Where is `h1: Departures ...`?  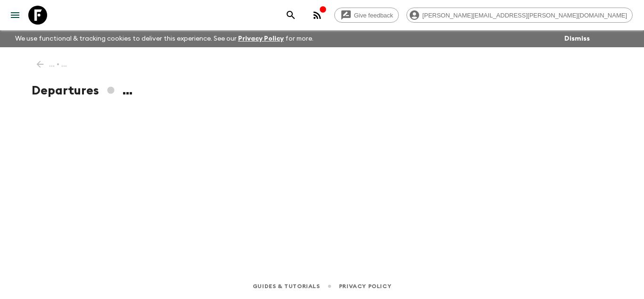
h1: Departures ... is located at coordinates (322, 91).